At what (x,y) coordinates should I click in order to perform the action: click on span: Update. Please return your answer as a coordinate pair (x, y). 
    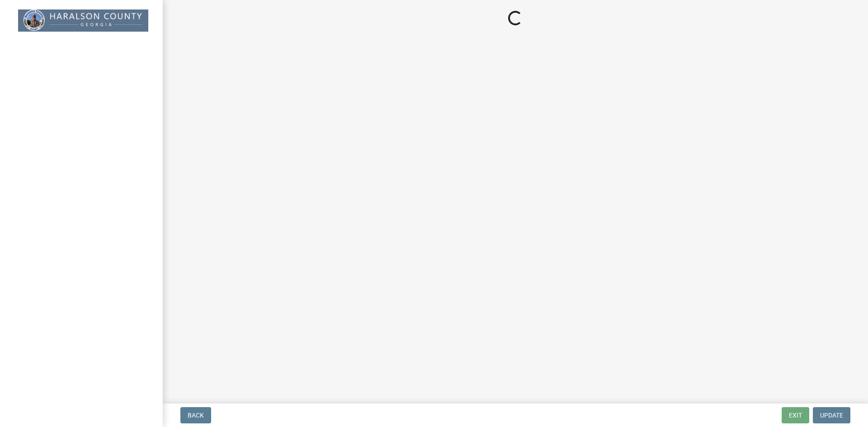
    Looking at the image, I should click on (831, 415).